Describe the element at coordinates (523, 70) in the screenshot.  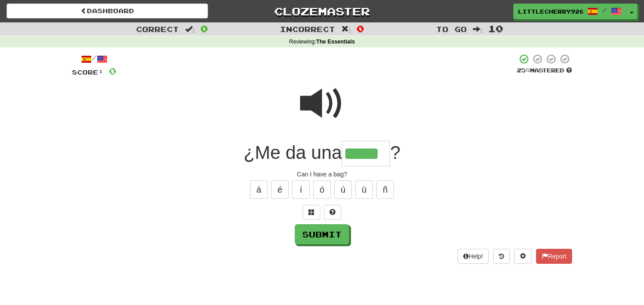
I see `span: 25 %` at that location.